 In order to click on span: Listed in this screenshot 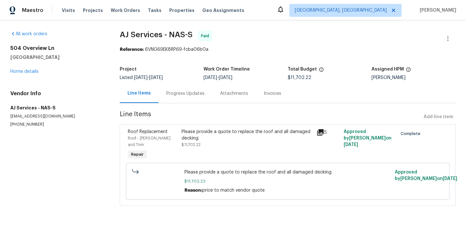, I will do `click(141, 78)`.